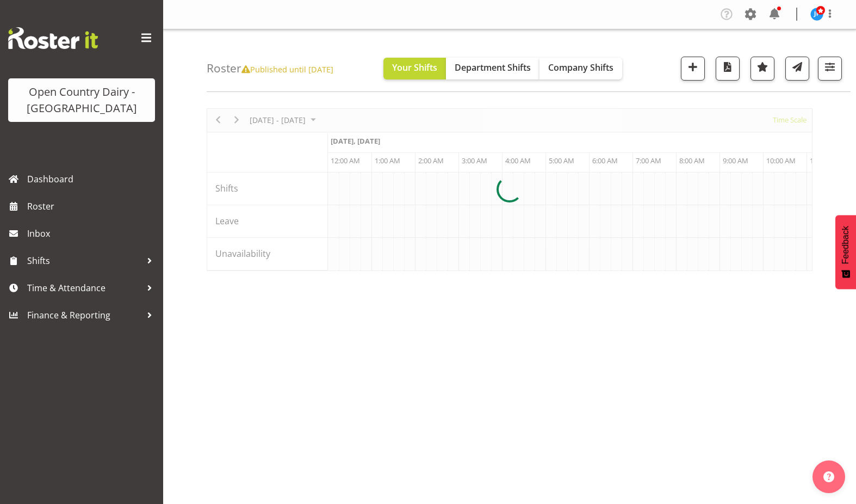 The image size is (856, 504). I want to click on span: Your Shifts, so click(414, 67).